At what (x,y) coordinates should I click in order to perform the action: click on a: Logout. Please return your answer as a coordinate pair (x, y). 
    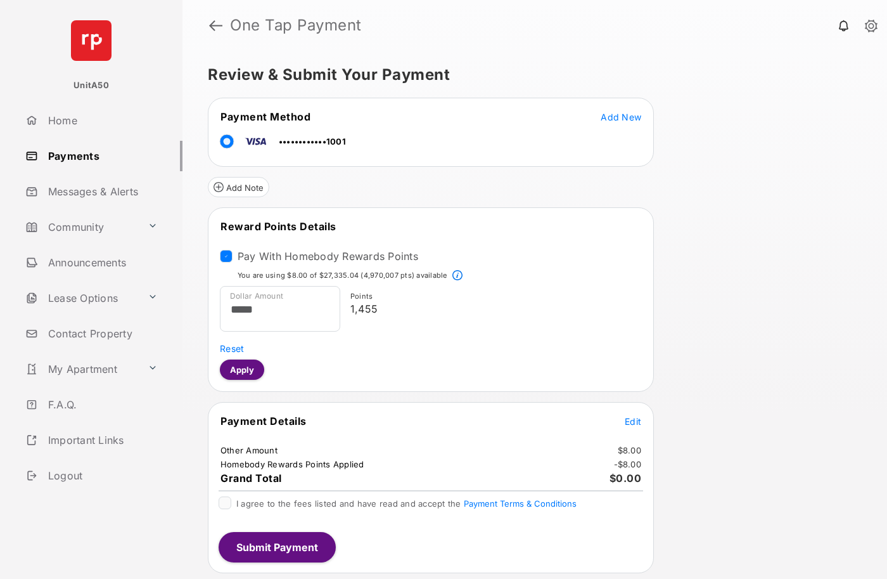
    Looking at the image, I should click on (101, 475).